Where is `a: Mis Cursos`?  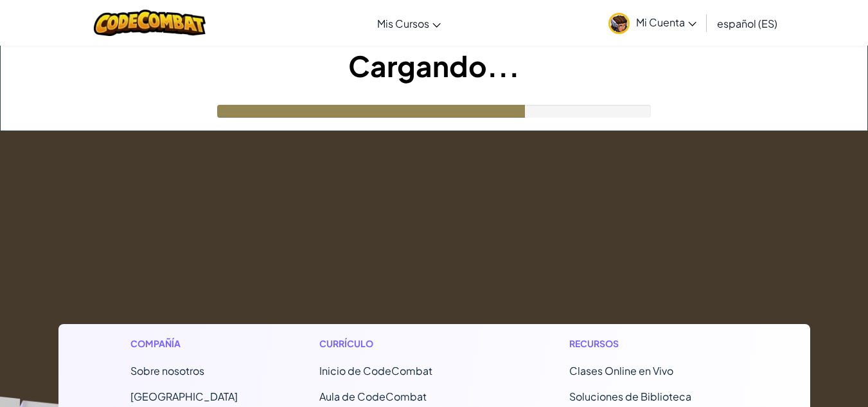 a: Mis Cursos is located at coordinates (408, 23).